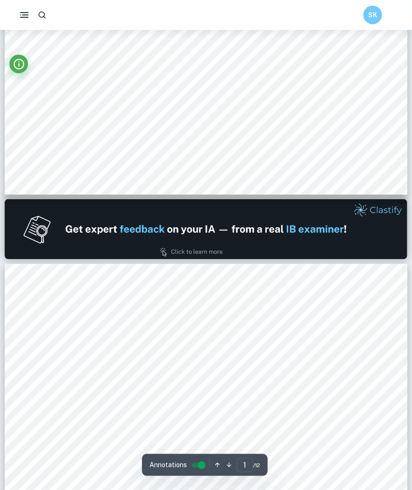 This screenshot has height=490, width=412. Describe the element at coordinates (19, 64) in the screenshot. I see `button: Info` at that location.